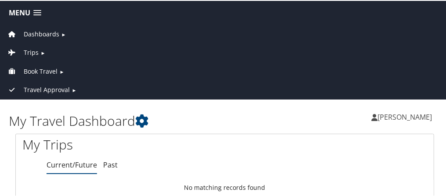  I want to click on h1: My Trips, so click(120, 144).